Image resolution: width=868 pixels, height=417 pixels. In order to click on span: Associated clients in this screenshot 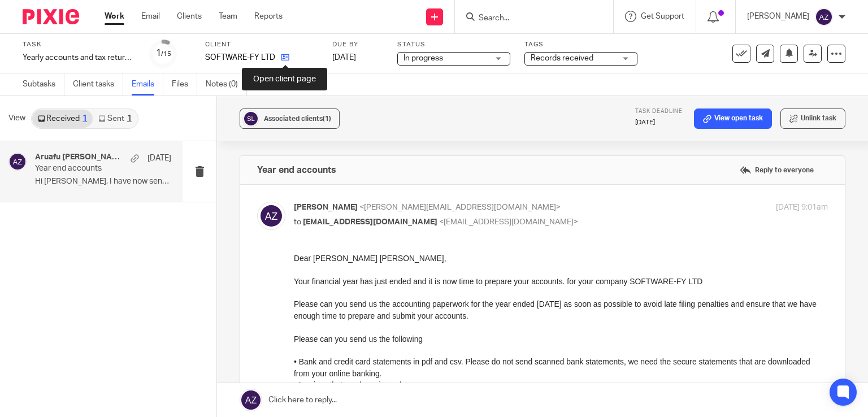, I will do `click(297, 119)`.